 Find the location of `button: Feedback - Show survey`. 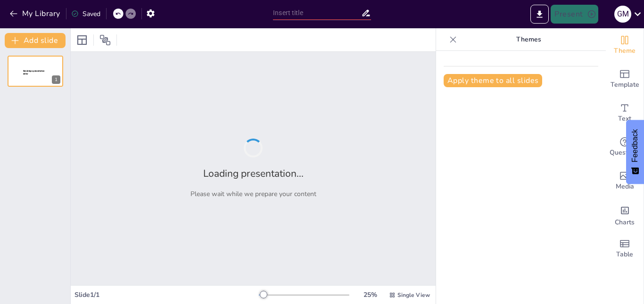

button: Feedback - Show survey is located at coordinates (635, 152).